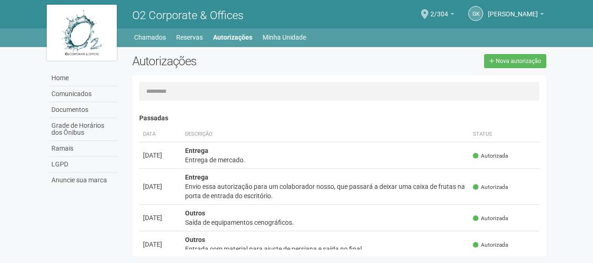  Describe the element at coordinates (442, 15) in the screenshot. I see `a: 2/304` at that location.